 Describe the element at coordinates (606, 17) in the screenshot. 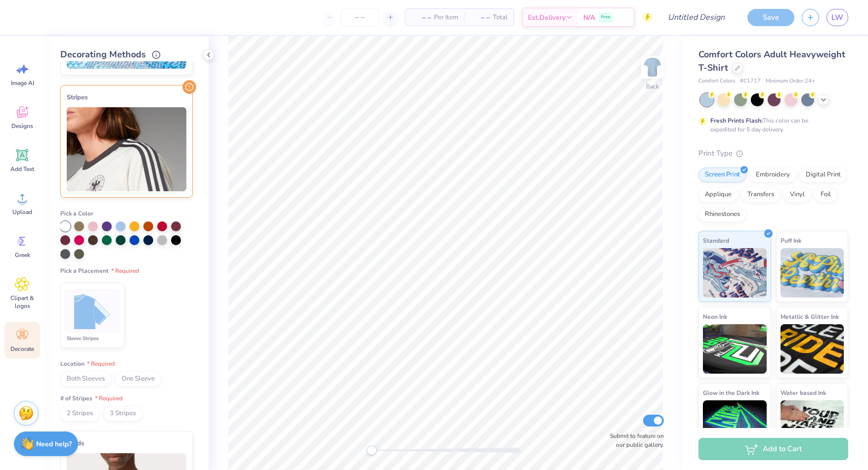

I see `span: Free` at that location.